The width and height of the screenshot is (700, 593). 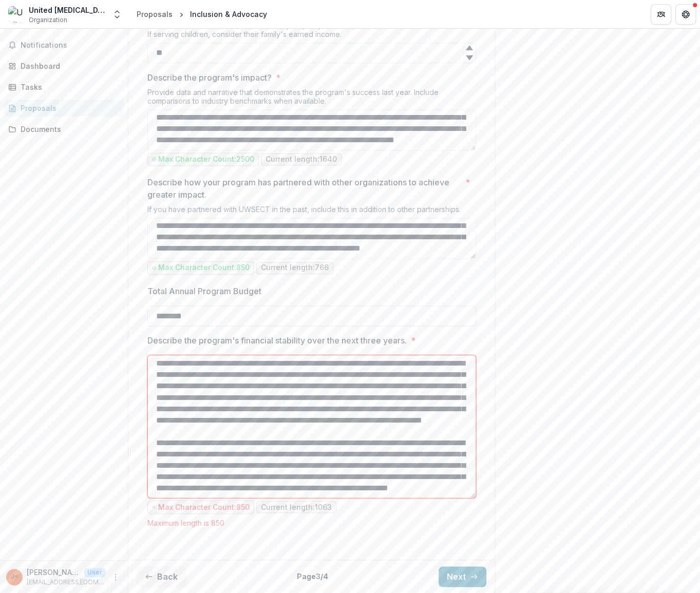 What do you see at coordinates (210, 78) in the screenshot?
I see `p: Describe the program's impact?` at bounding box center [210, 78].